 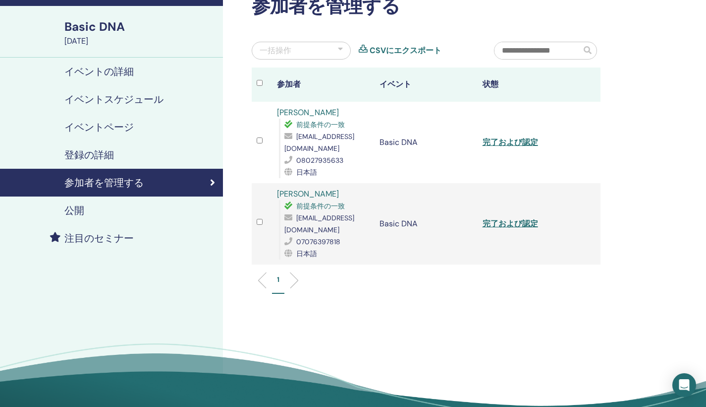 What do you see at coordinates (529, 84) in the screenshot?
I see `th: 状態` at bounding box center [529, 84].